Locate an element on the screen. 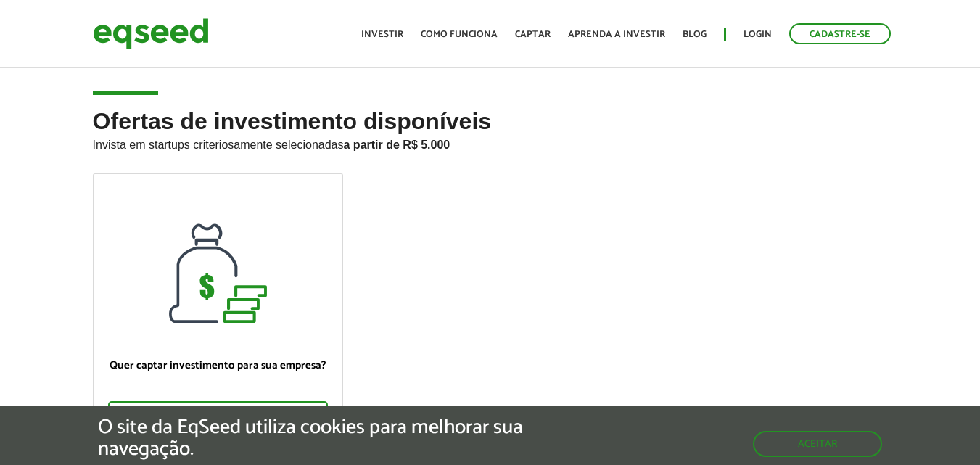 The width and height of the screenshot is (980, 465). strong: a partir de R$ 5.000 is located at coordinates (397, 145).